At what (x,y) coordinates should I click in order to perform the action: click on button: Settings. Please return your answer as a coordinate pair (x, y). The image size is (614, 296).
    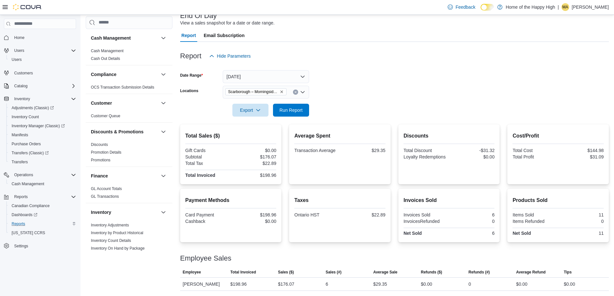
    Looking at the image, I should click on (40, 246).